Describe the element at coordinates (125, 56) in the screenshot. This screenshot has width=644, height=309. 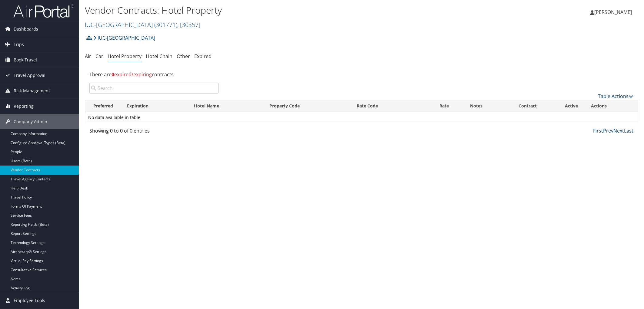
I see `a: Hotel Property` at that location.